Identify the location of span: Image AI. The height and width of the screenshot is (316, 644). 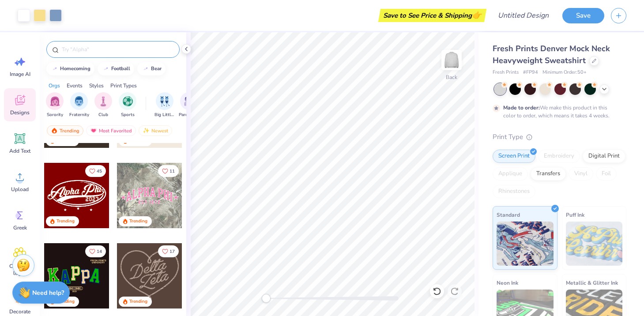
(20, 74).